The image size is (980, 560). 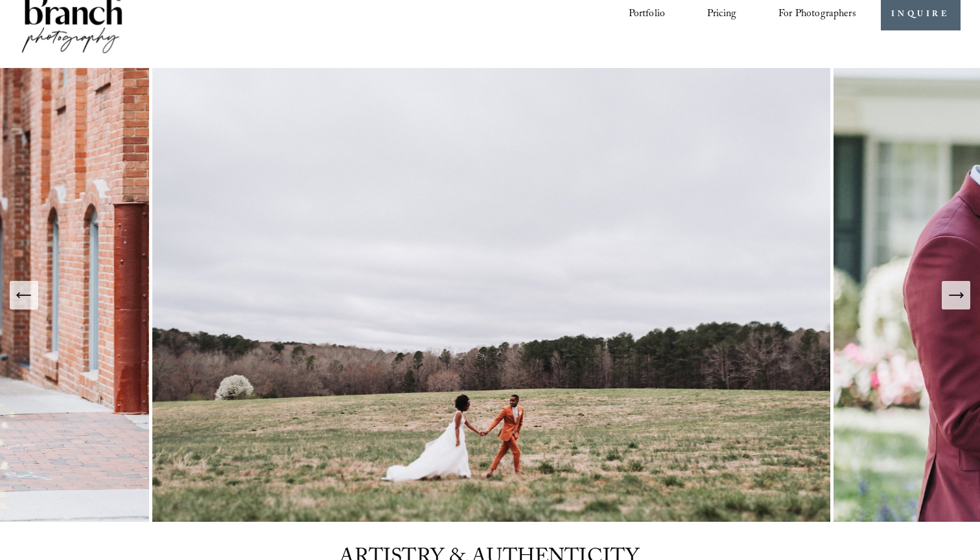 I want to click on button: Previous Slide, so click(x=24, y=295).